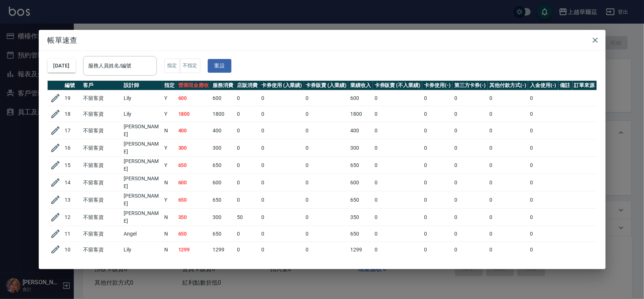 The height and width of the screenshot is (299, 644). What do you see at coordinates (190, 66) in the screenshot?
I see `button: 不指定` at bounding box center [190, 66].